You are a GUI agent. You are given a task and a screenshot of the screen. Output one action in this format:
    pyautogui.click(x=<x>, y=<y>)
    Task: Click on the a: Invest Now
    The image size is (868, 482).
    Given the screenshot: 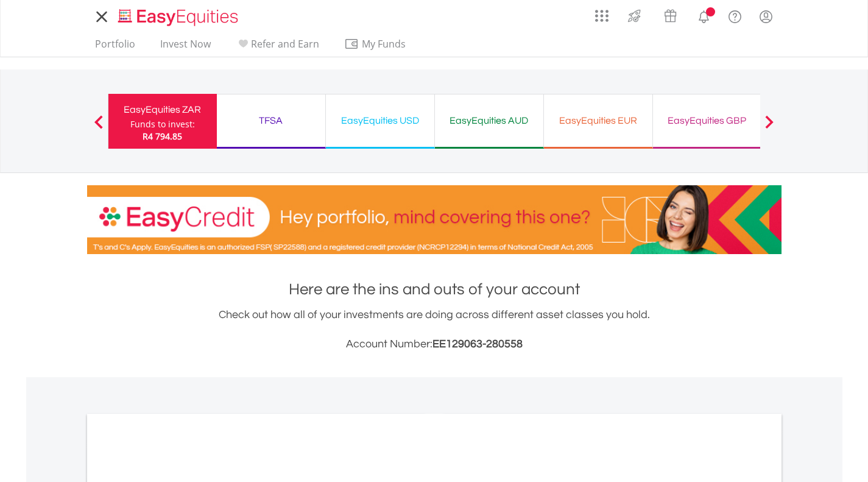 What is the action you would take?
    pyautogui.click(x=185, y=47)
    